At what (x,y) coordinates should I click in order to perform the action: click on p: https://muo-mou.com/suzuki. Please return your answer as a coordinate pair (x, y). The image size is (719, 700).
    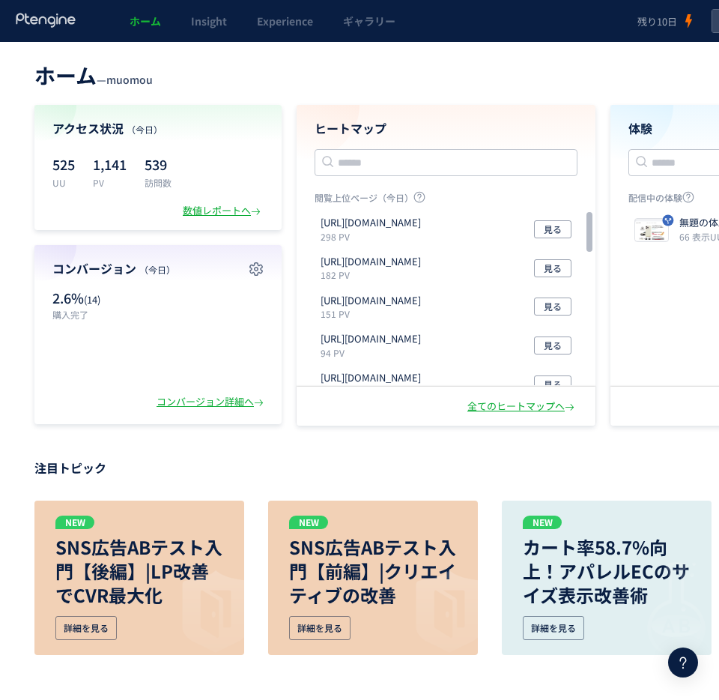
    Looking at the image, I should click on (371, 378).